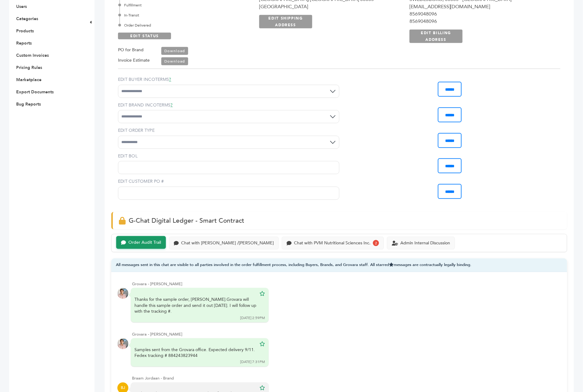  I want to click on a: Pricing Rules, so click(29, 67).